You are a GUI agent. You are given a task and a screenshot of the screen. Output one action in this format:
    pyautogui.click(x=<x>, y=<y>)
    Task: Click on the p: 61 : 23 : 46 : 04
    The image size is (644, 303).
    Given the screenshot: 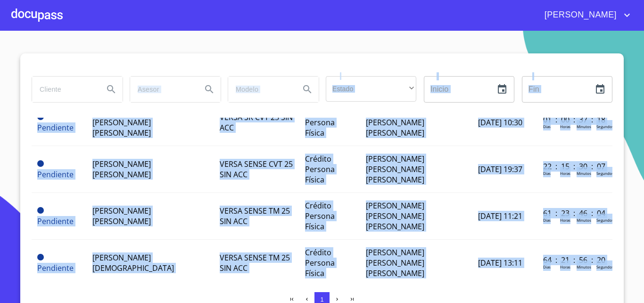 What is the action you would take?
    pyautogui.click(x=575, y=213)
    